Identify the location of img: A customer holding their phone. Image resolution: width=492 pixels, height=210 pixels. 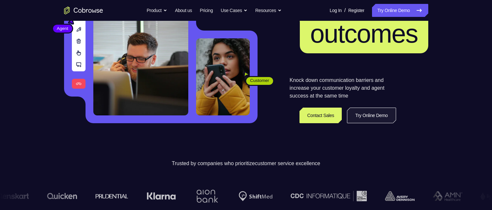
(223, 77).